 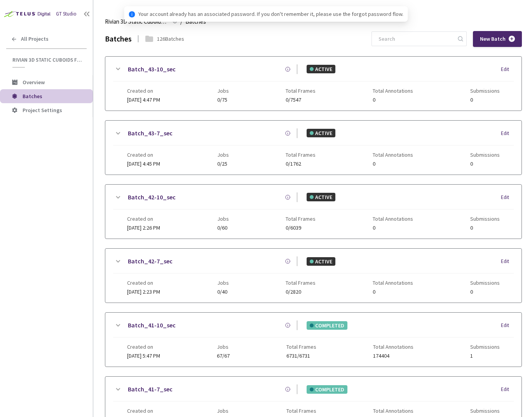 What do you see at coordinates (300, 292) in the screenshot?
I see `span: 0/2820` at bounding box center [300, 292].